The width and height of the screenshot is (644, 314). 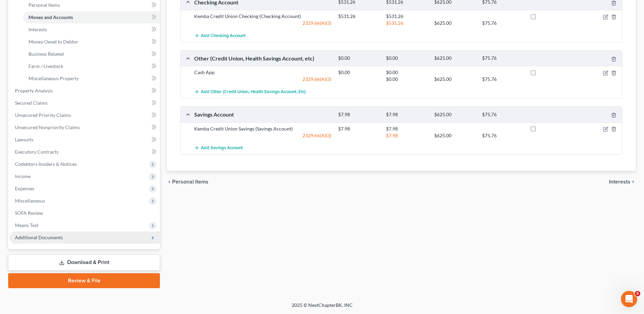 I want to click on button: chevron_left Personal Items, so click(x=187, y=182).